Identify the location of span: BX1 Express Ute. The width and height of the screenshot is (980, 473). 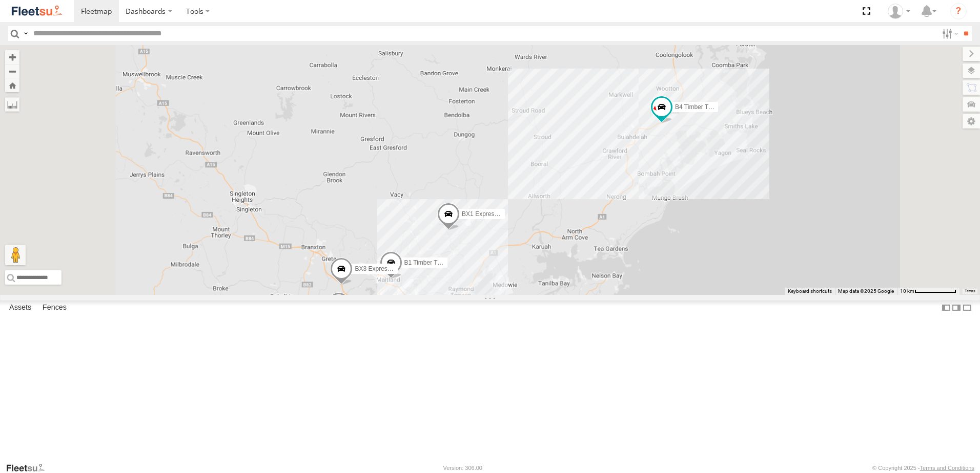
(485, 214).